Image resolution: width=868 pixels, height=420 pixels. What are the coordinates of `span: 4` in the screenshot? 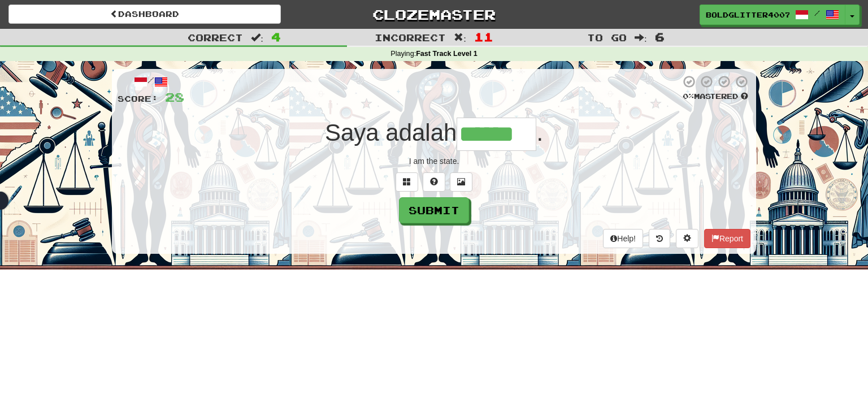 It's located at (276, 36).